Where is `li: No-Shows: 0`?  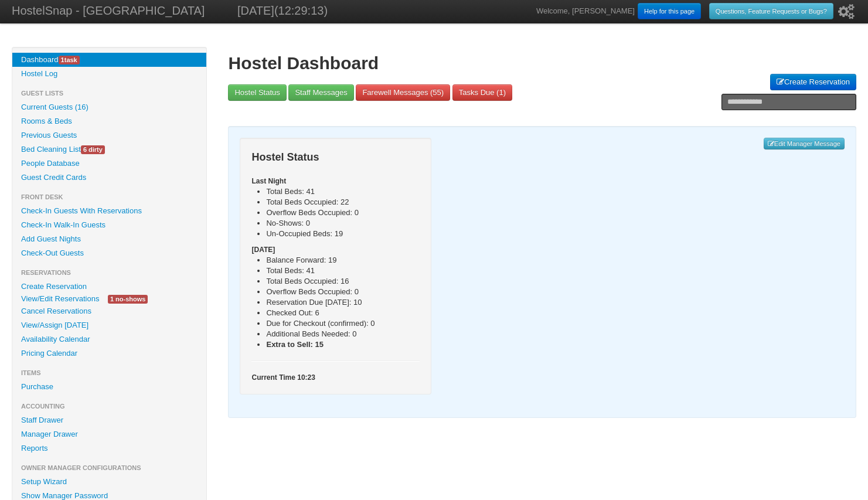 li: No-Shows: 0 is located at coordinates (343, 223).